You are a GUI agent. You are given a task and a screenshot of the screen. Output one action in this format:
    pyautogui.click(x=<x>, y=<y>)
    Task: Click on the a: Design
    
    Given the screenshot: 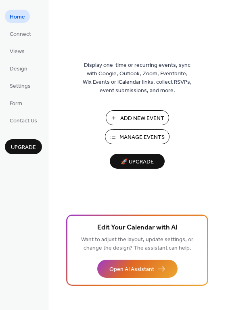 What is the action you would take?
    pyautogui.click(x=19, y=68)
    